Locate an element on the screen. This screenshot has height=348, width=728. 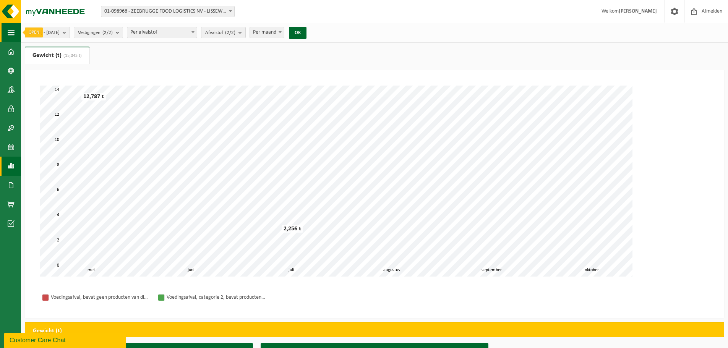
div: 12,787 t is located at coordinates (94, 97).